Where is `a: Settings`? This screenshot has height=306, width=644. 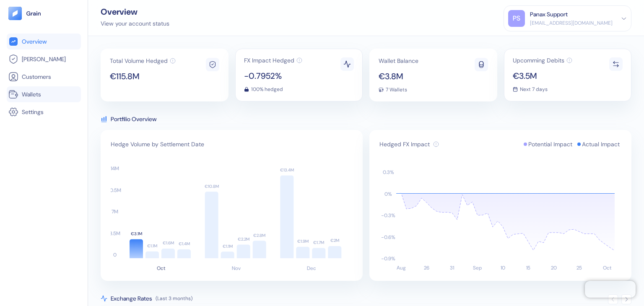 a: Settings is located at coordinates (44, 112).